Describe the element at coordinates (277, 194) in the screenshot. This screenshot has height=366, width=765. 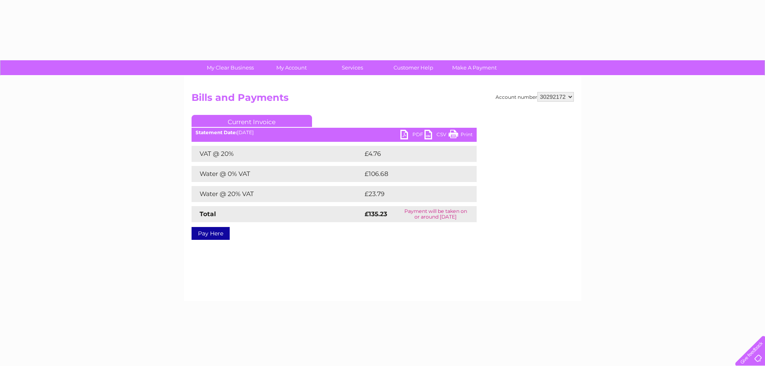
I see `td: Water @ 20% VAT` at that location.